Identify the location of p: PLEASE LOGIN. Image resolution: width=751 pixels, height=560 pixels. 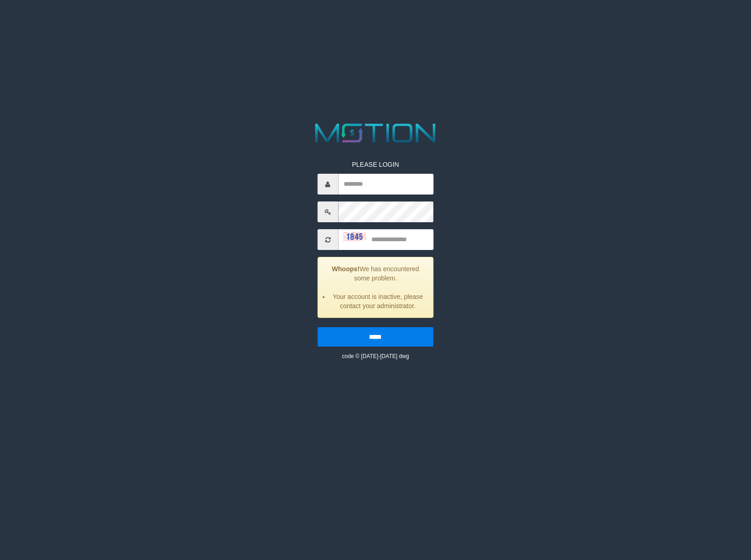
(375, 164).